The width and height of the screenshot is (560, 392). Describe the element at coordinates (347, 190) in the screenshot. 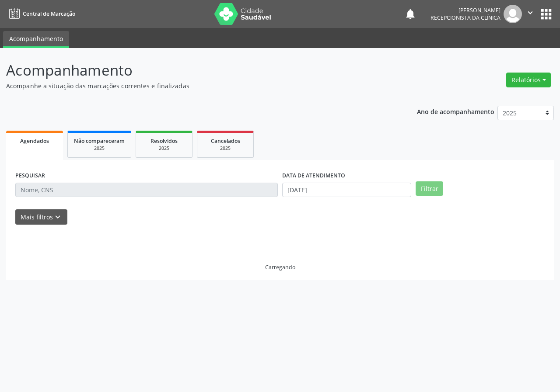

I see `input: Selecione um intervalo` at that location.